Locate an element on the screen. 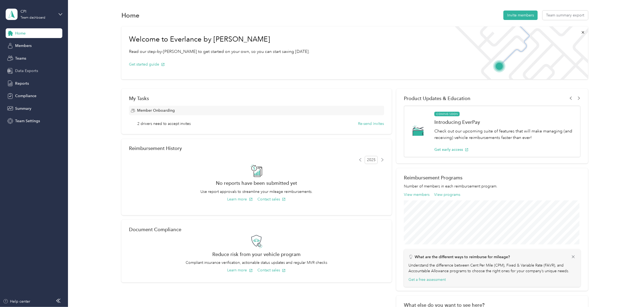 This screenshot has width=644, height=307. div: Team dashboard is located at coordinates (33, 18).